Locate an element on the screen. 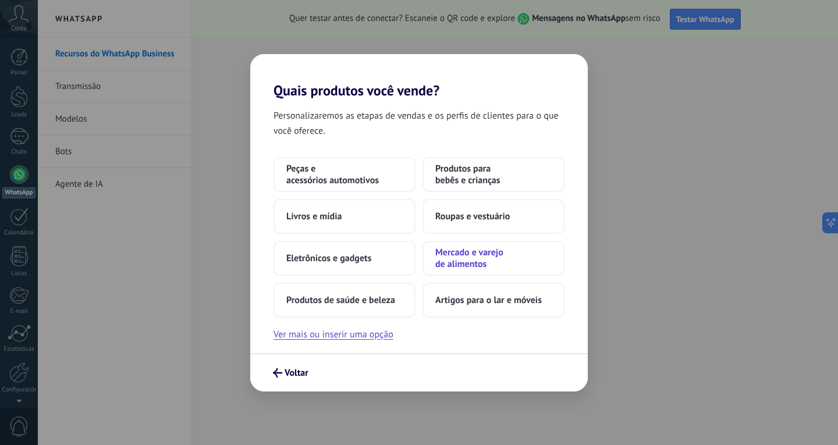 This screenshot has width=838, height=445. span: Produtos de saúde e beleza is located at coordinates (340, 300).